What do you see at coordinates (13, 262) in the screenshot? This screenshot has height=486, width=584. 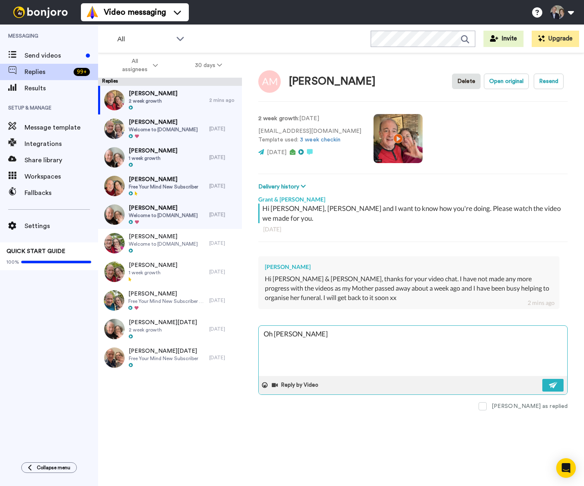 I see `span: 100%` at bounding box center [13, 262].